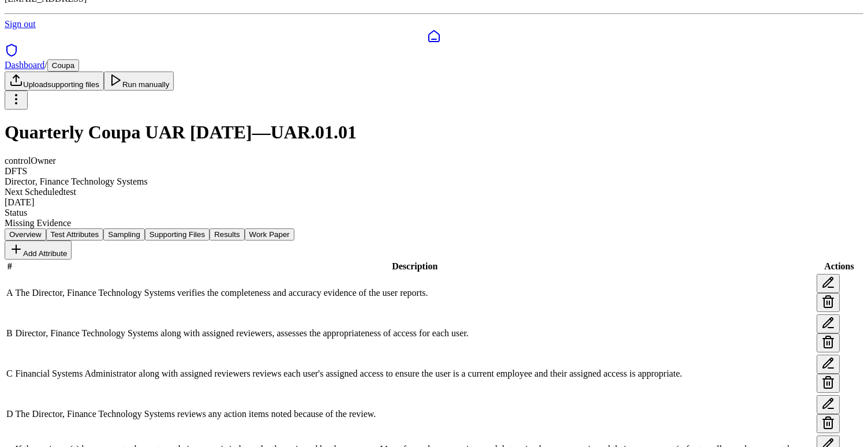 This screenshot has height=447, width=868. What do you see at coordinates (75, 234) in the screenshot?
I see `button: Test Attributes` at bounding box center [75, 234].